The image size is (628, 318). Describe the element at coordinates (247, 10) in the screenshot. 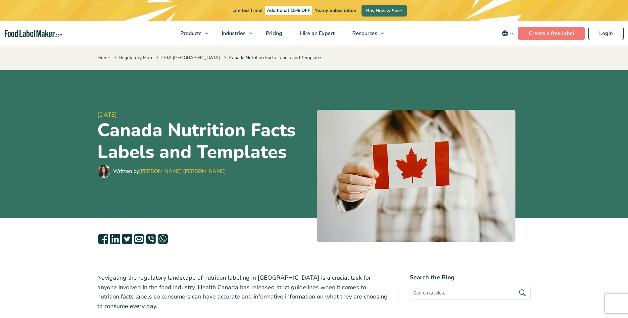

I see `span: Limited Time!` at that location.